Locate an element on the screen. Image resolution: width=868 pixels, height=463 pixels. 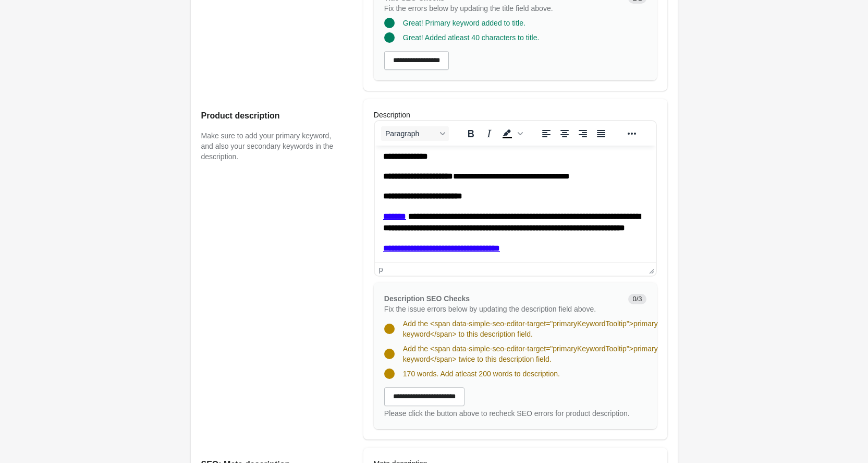
button: Align left is located at coordinates (546, 133).